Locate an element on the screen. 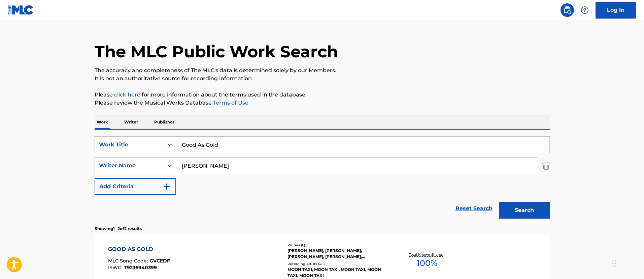 This screenshot has height=279, width=644. a: click here is located at coordinates (127, 95).